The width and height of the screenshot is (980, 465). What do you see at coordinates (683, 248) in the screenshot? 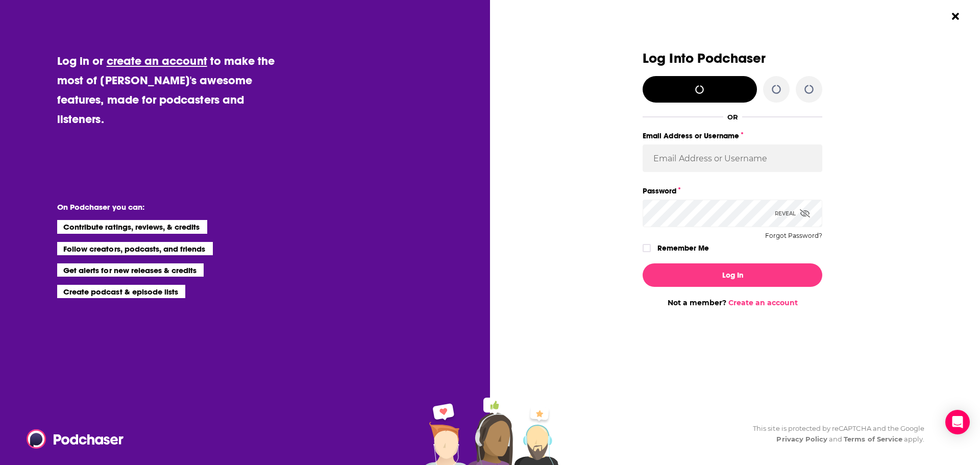
I see `label: Remember Me` at bounding box center [683, 248].